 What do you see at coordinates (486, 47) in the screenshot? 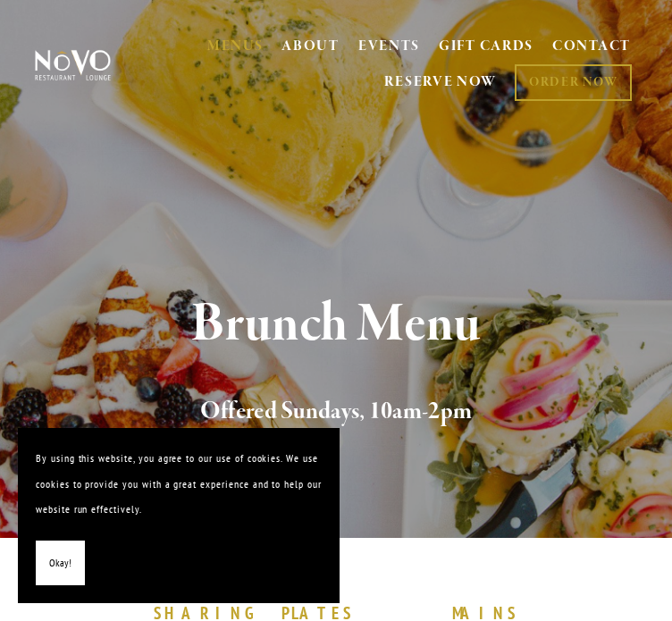
I see `a: GIFT CARDS` at bounding box center [486, 47].